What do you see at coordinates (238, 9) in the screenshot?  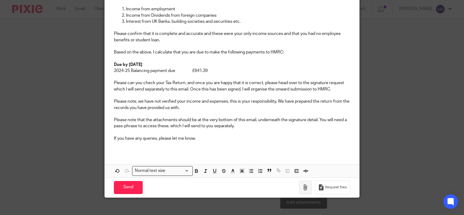 I see `p: Income from employment` at bounding box center [238, 9].